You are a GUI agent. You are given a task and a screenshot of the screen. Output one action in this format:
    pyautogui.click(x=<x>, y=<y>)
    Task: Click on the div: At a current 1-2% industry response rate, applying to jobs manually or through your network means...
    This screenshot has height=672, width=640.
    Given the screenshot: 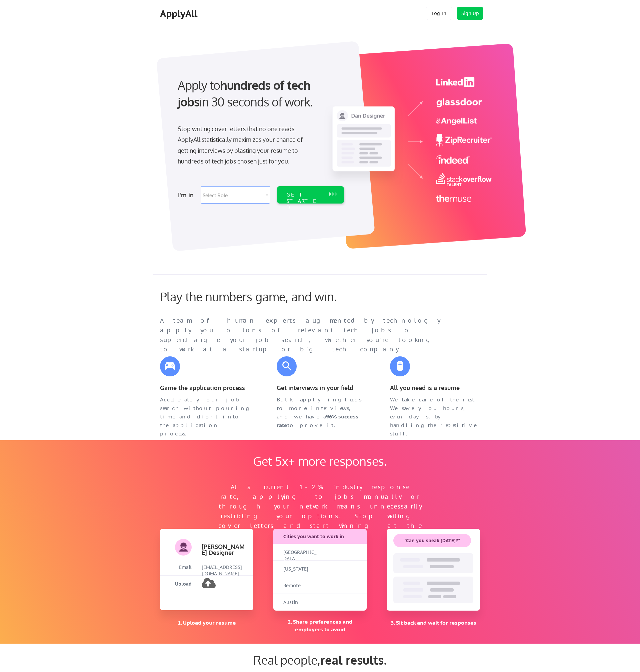 What is the action you would take?
    pyautogui.click(x=320, y=511)
    